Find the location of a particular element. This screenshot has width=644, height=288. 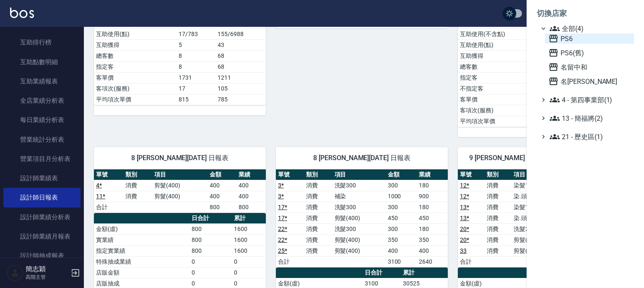

li: 切換店家 is located at coordinates (585, 13).